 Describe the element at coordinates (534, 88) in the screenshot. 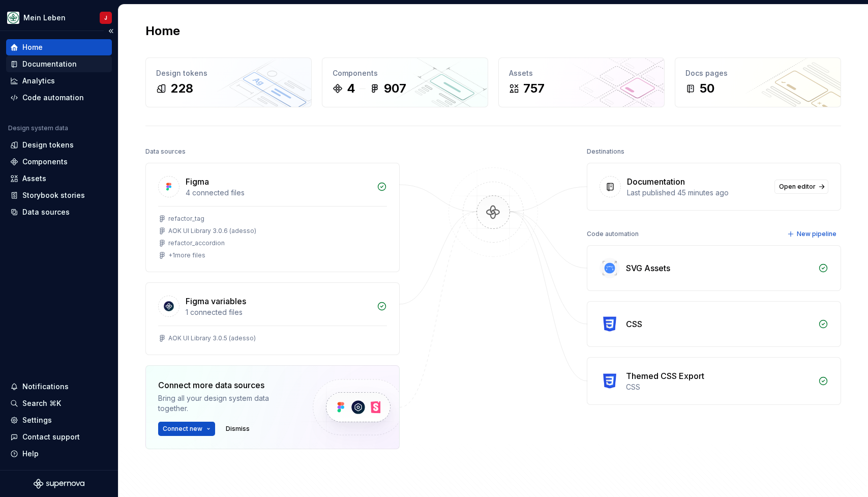

I see `div: 757` at that location.